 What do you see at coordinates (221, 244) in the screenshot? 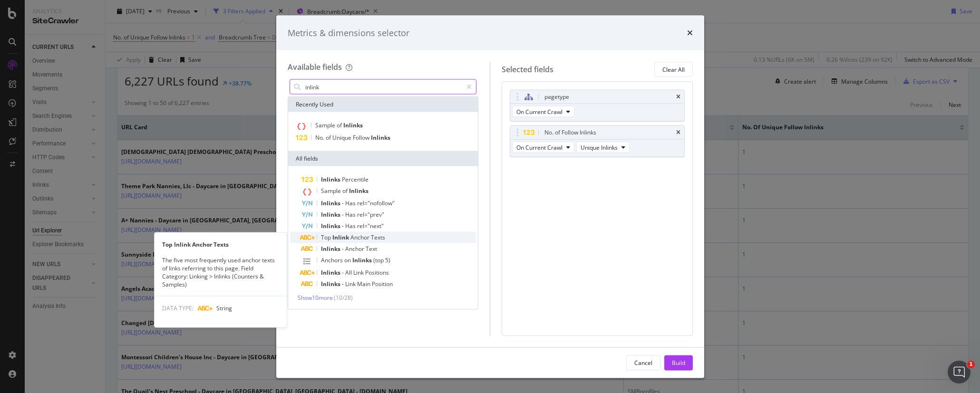
I see `div: Top Inlink Anchor Texts` at bounding box center [221, 244].